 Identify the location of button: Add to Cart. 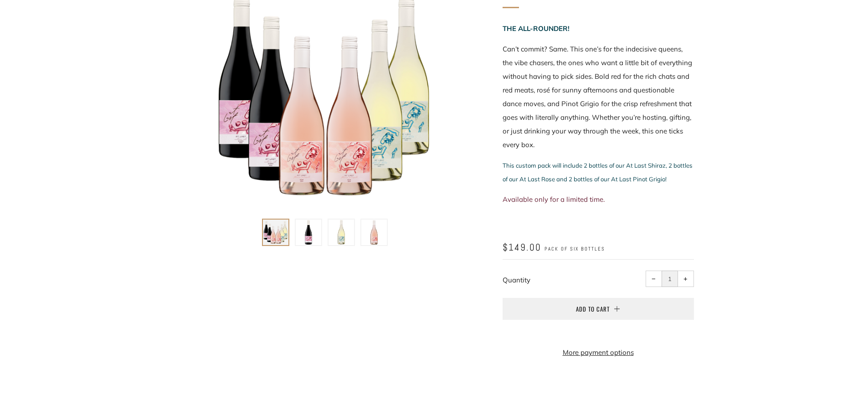
(598, 309).